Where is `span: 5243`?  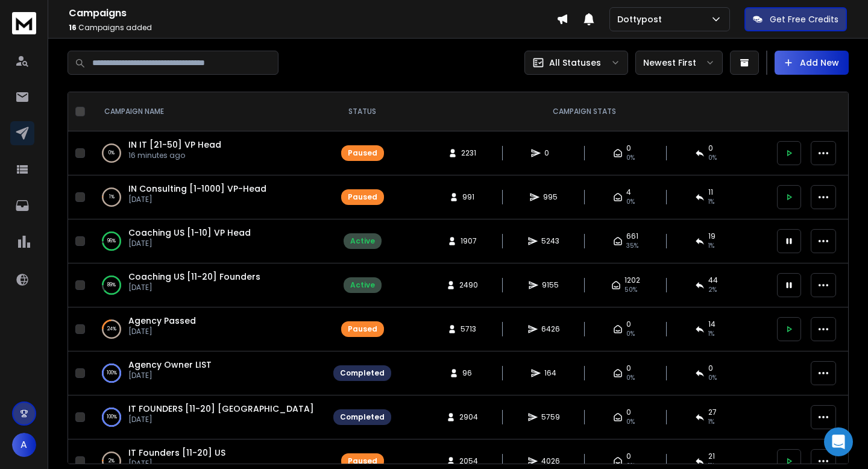 span: 5243 is located at coordinates (550, 241).